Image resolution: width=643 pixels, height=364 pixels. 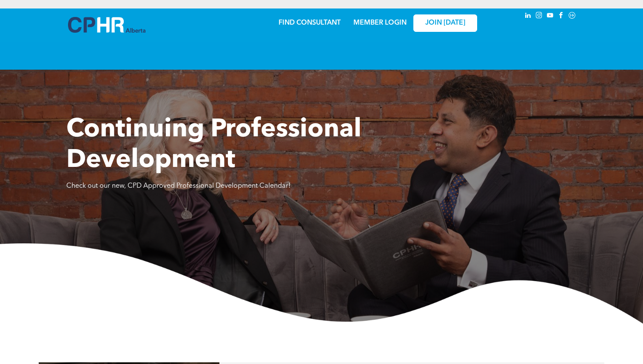 What do you see at coordinates (178, 186) in the screenshot?
I see `span: Check out our new, CPD Approved Professional Development Calendar!` at bounding box center [178, 186].